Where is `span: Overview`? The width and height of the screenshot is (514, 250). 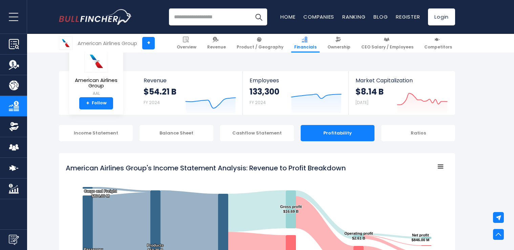 span: Overview is located at coordinates (187, 47).